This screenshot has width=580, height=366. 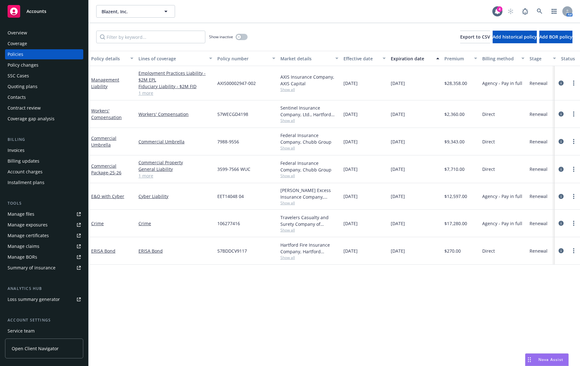 What do you see at coordinates (24, 108) in the screenshot?
I see `div: Contract review` at bounding box center [24, 108].